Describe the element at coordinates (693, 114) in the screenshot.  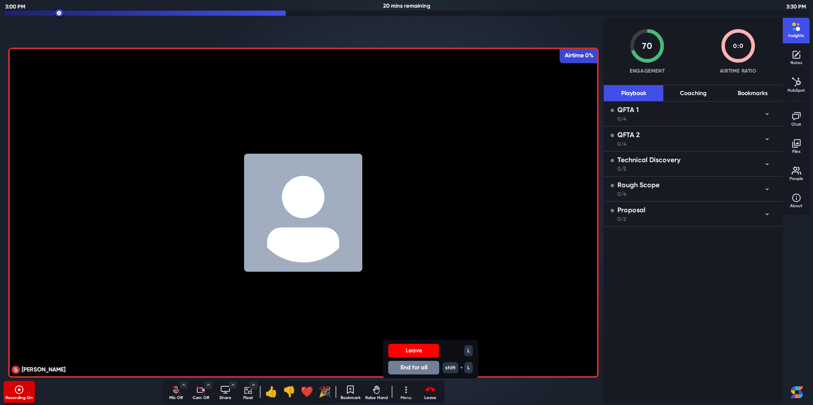
I see `button: QFTA 10/4` at that location.